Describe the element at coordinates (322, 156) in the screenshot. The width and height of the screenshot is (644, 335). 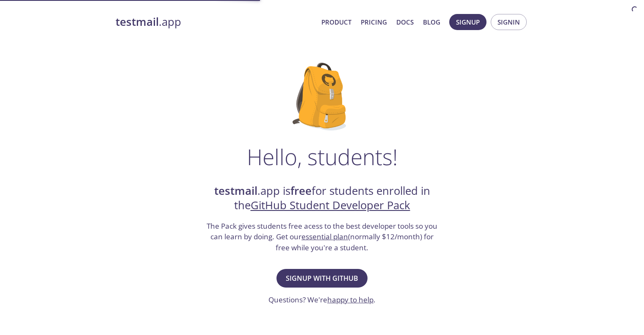
I see `h1: Hello, students!` at that location.